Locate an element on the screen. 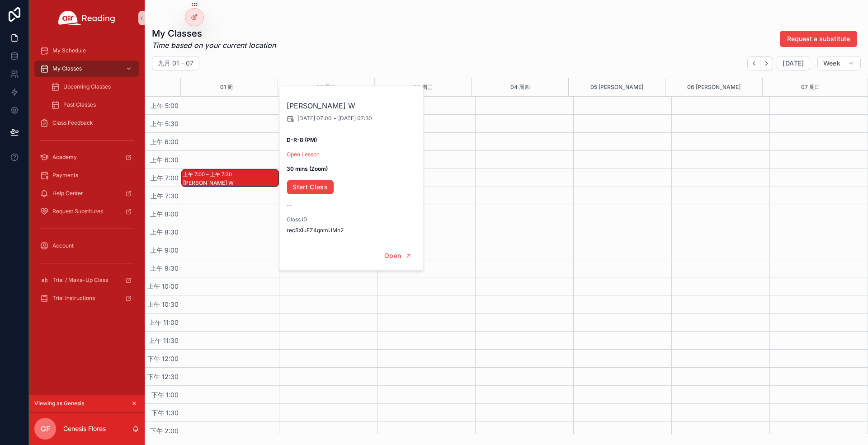 This screenshot has height=445, width=868. div: 02 周二 is located at coordinates (326, 87).